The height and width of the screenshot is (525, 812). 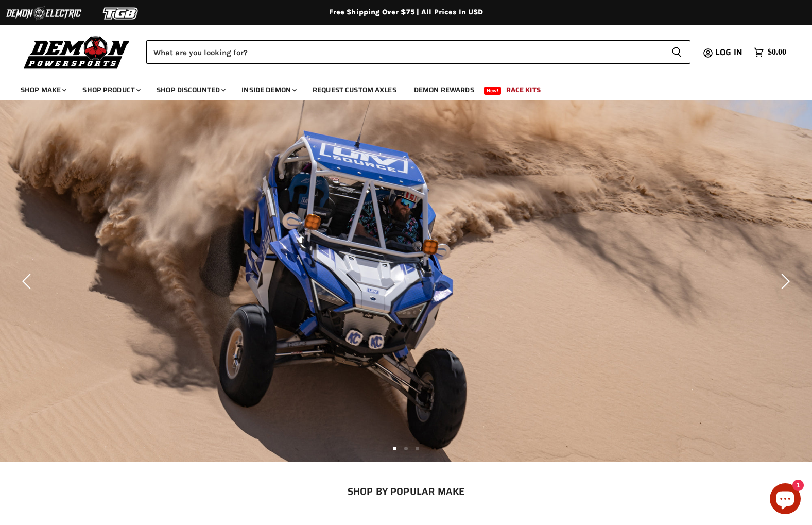 I want to click on img: Demon Electric Logo 2, so click(x=44, y=13).